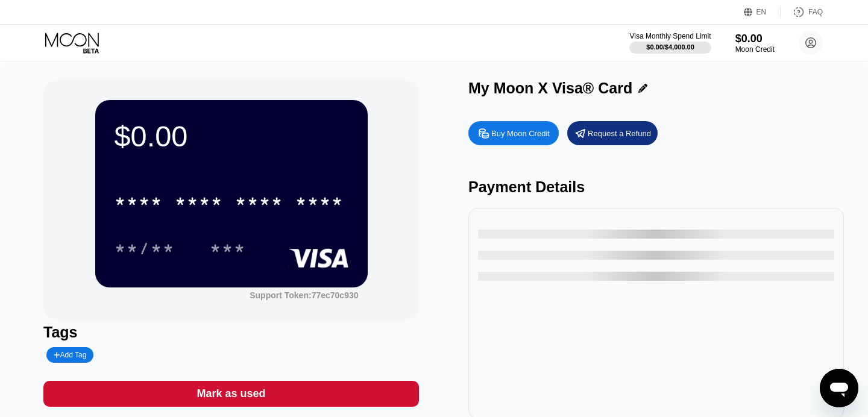  What do you see at coordinates (70, 355) in the screenshot?
I see `div: Add Tag` at bounding box center [70, 355].